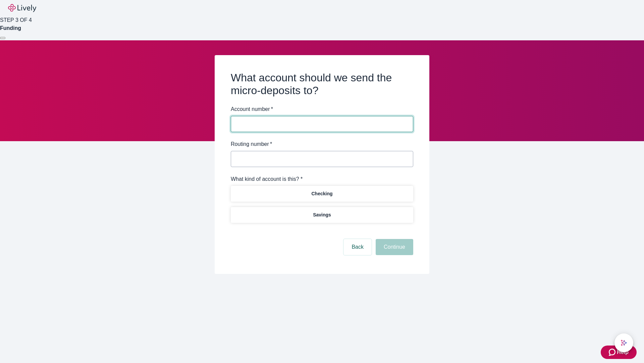  Describe the element at coordinates (322, 194) in the screenshot. I see `p: Checking` at that location.